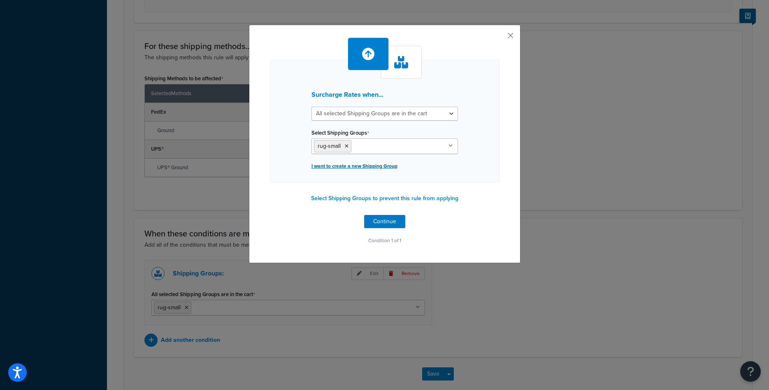 This screenshot has height=390, width=769. I want to click on p: Condition 1 of 1, so click(385, 240).